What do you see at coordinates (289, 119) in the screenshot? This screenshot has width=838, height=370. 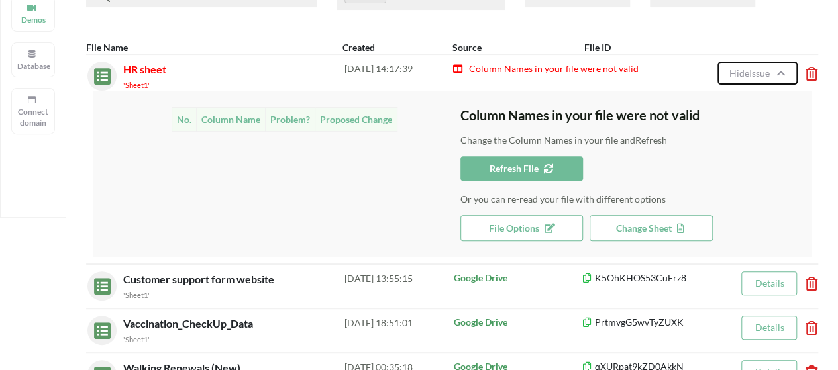 I see `td: Problem?` at bounding box center [289, 119].